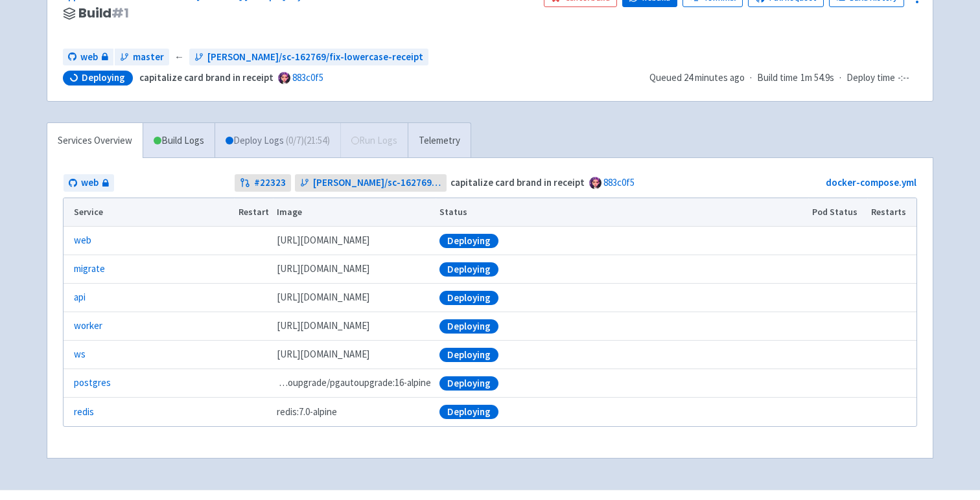 The width and height of the screenshot is (980, 500). Describe the element at coordinates (354, 212) in the screenshot. I see `th: Image` at that location.